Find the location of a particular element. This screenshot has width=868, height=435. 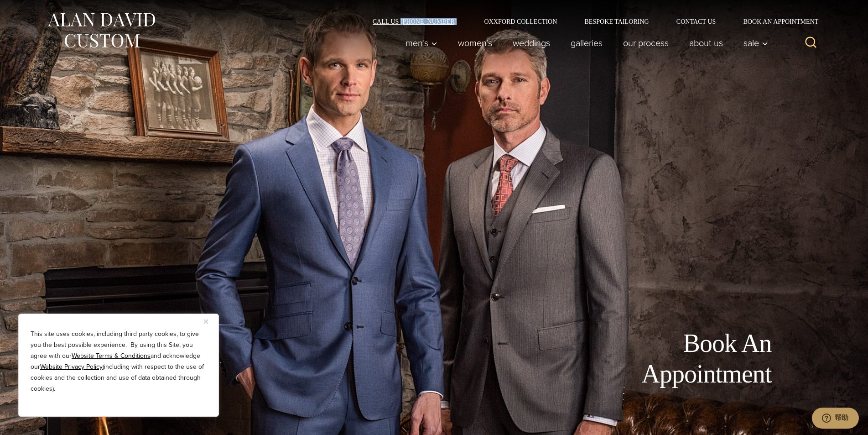

span: 帮助 is located at coordinates (31, 10).